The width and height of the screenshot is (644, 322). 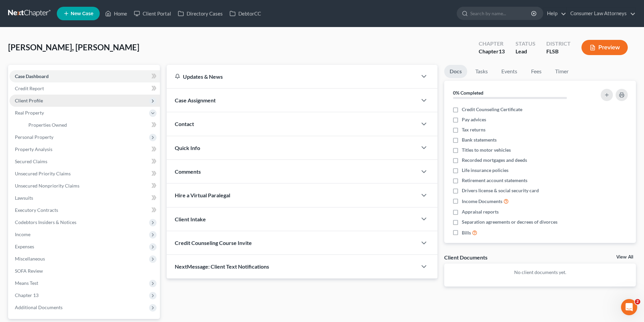 I want to click on span: Lawsuits, so click(x=24, y=197).